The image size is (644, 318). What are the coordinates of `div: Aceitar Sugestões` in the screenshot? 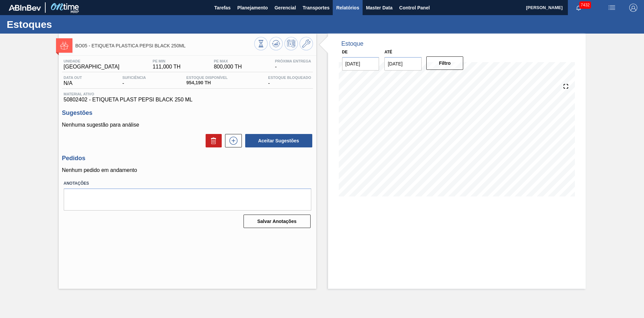 It's located at (278, 141).